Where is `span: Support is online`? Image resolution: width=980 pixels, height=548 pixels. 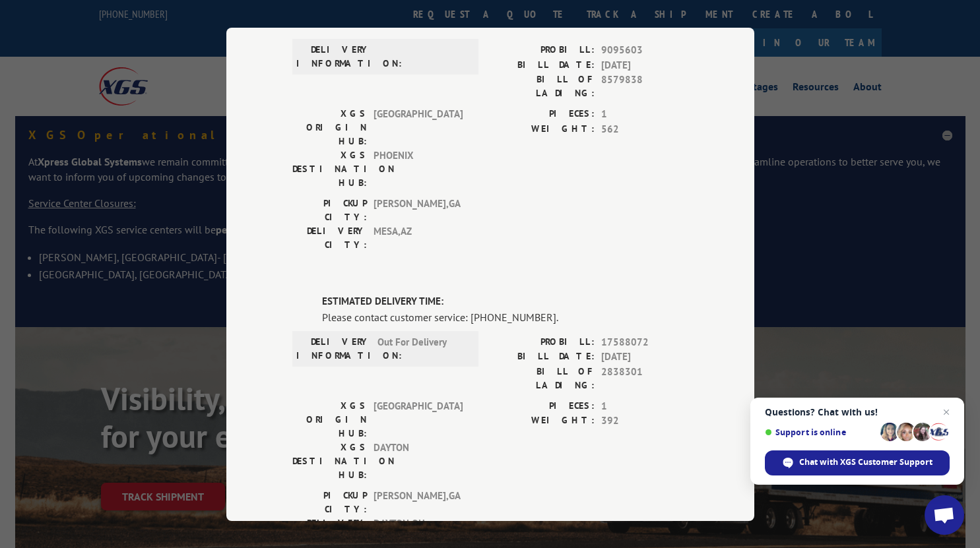
span: Support is online is located at coordinates (820, 432).